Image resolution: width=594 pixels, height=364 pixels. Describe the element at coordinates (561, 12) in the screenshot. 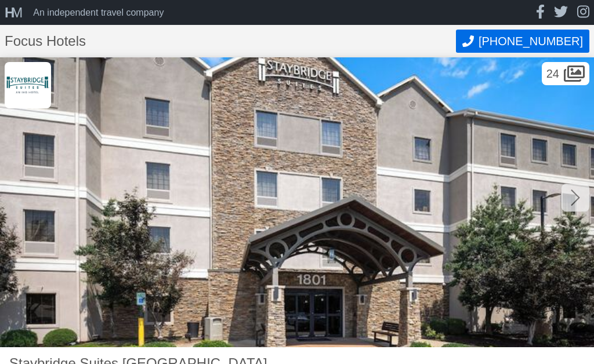

I see `a: twitter` at that location.